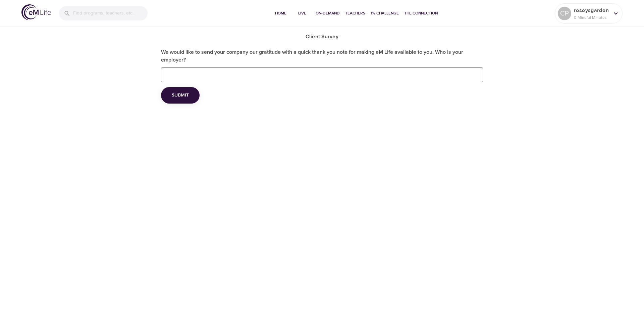  I want to click on p: 0 Mindful Minutes, so click(592, 18).